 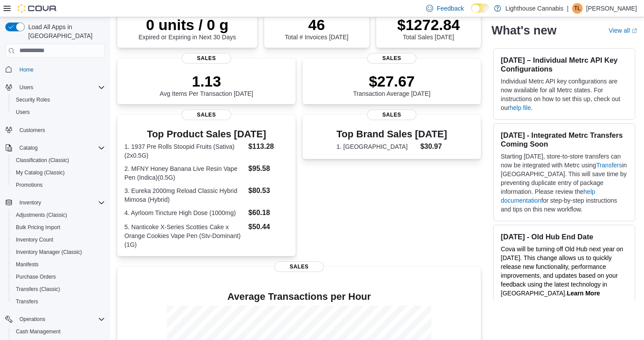 What do you see at coordinates (38, 227) in the screenshot?
I see `a: Bulk Pricing Import` at bounding box center [38, 227].